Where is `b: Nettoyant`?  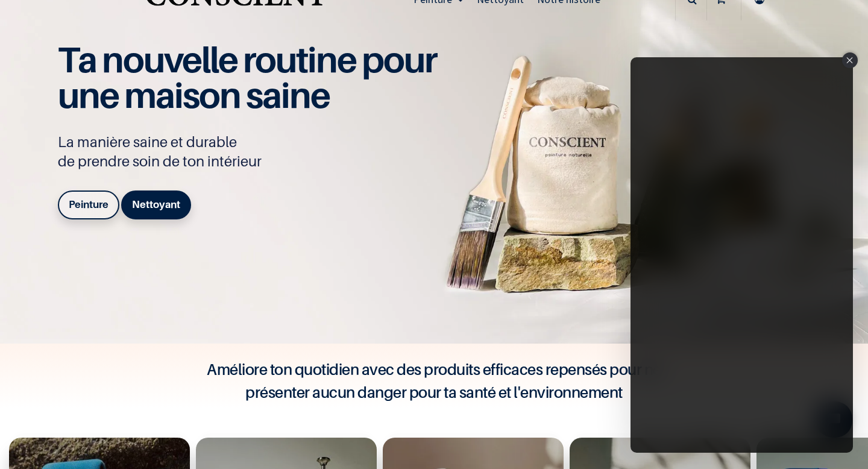
b: Nettoyant is located at coordinates (156, 204).